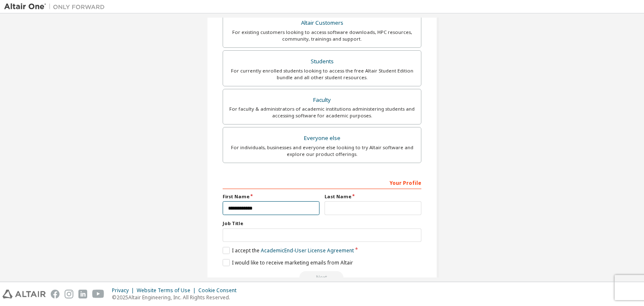  What do you see at coordinates (322, 62) in the screenshot?
I see `div: Students` at bounding box center [322, 62].